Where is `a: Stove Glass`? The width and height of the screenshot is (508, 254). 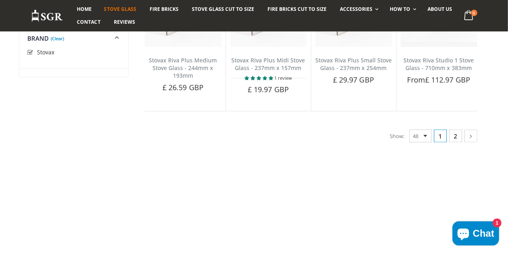 a: Stove Glass is located at coordinates (120, 9).